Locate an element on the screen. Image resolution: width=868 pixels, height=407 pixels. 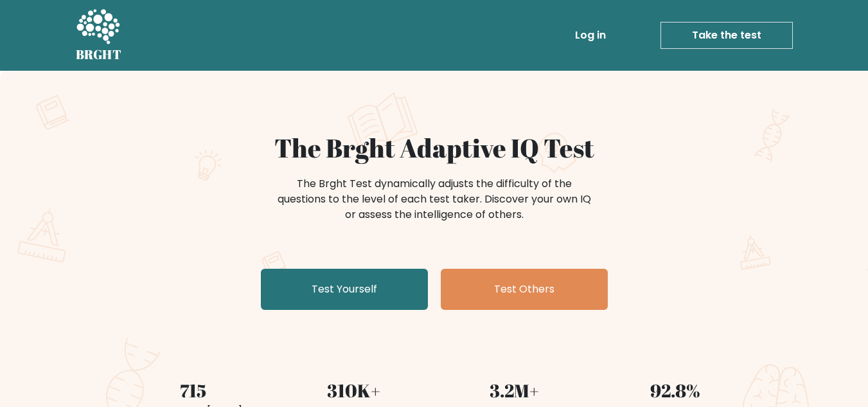
div: The Brght Test dynamically adjusts the difficulty of the questions to the level of each test take... is located at coordinates (434, 199).